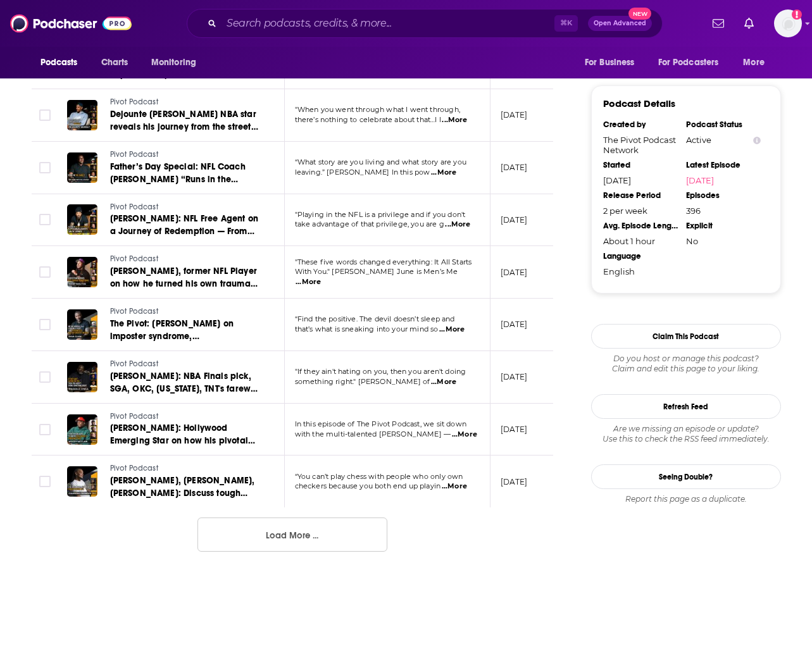 This screenshot has width=812, height=651. Describe the element at coordinates (640, 256) in the screenshot. I see `div: Language` at that location.